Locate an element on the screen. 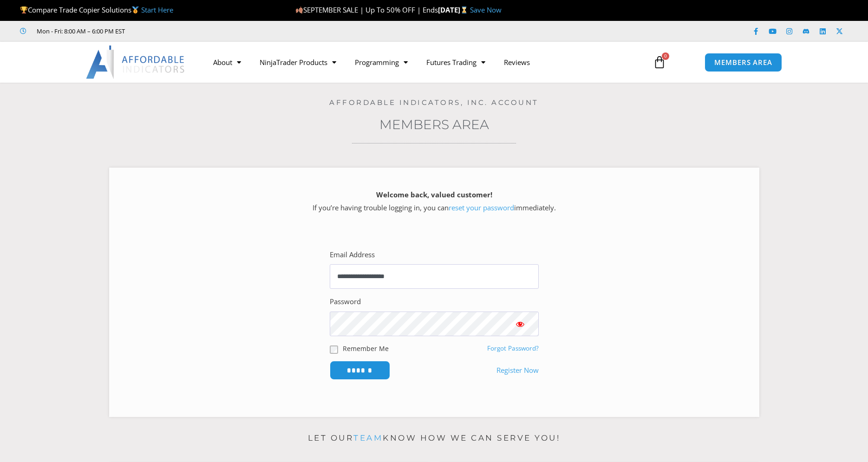 This screenshot has height=462, width=868. span: SEPTEMBER SALE | Up To 50% OFF | Ends is located at coordinates (366, 10).